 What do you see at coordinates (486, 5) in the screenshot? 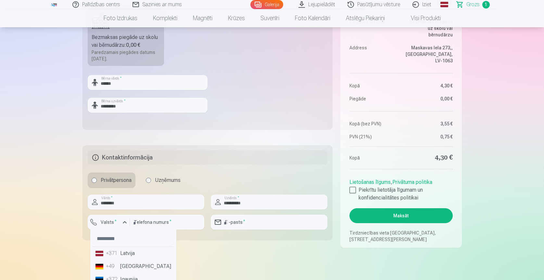
I see `span: 1` at bounding box center [486, 5].